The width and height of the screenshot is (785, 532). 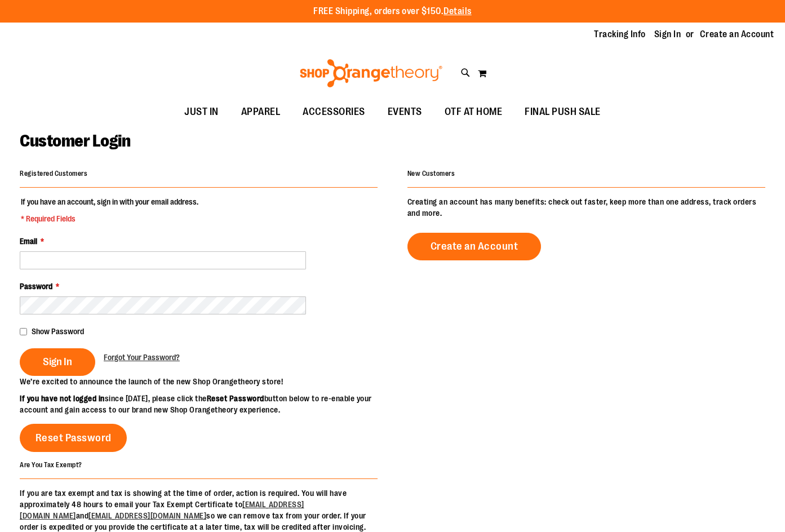 I want to click on span: * Required Fields, so click(x=110, y=218).